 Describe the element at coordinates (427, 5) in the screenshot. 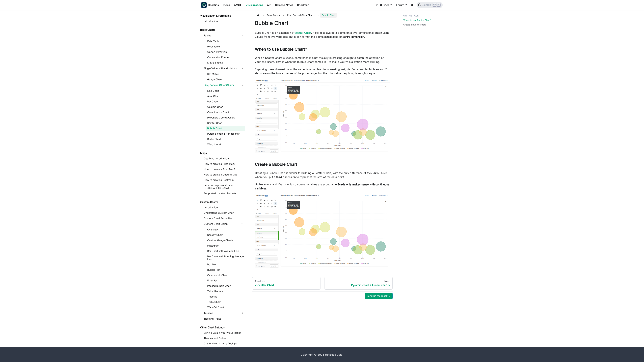

I see `span: Search` at that location.